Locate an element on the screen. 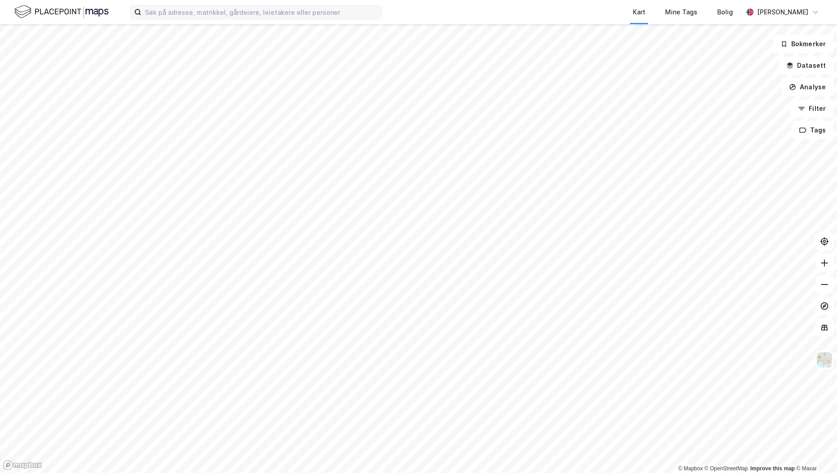 This screenshot has height=473, width=837. div: Kontrollprogram for chat is located at coordinates (814, 451).